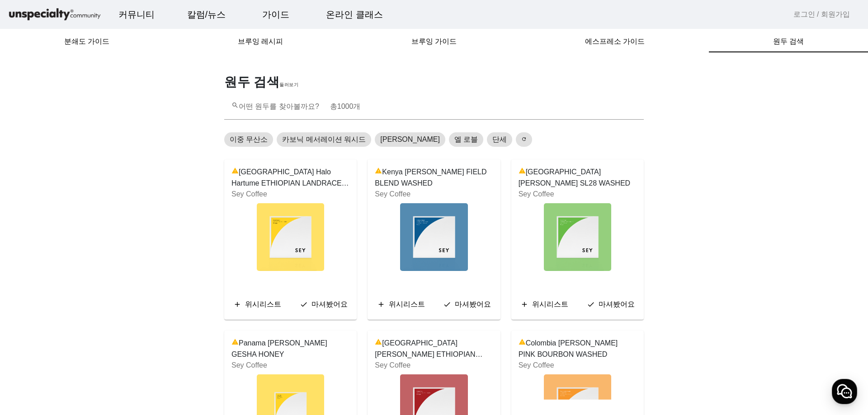 This screenshot has width=868, height=415. What do you see at coordinates (434, 111) in the screenshot?
I see `input: 찾아보기` at bounding box center [434, 111].